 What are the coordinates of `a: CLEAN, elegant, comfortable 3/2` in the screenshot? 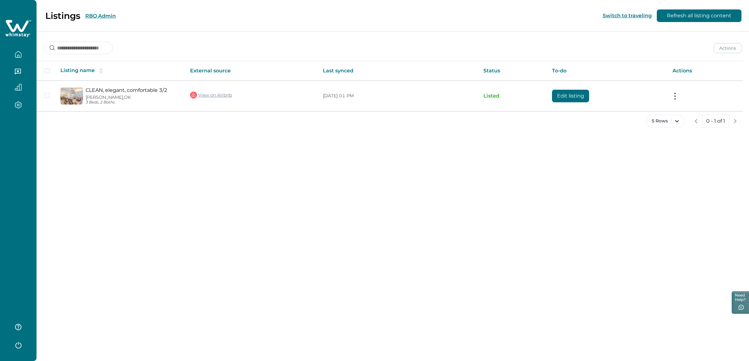 It's located at (133, 90).